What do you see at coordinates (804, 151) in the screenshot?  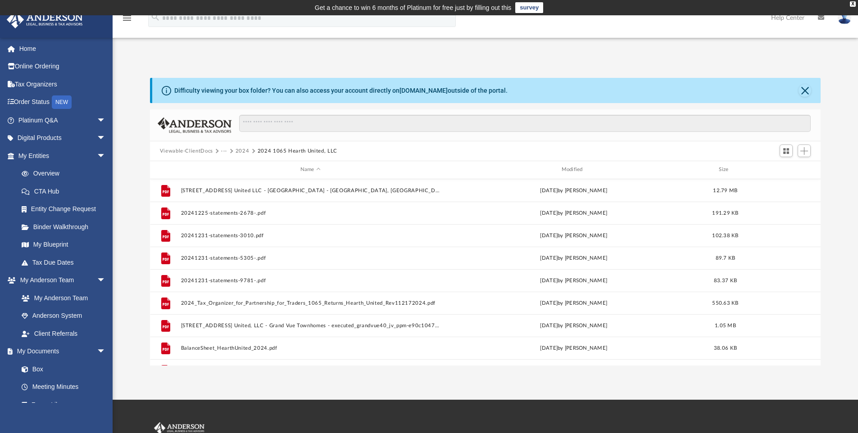 I see `button: Add` at bounding box center [804, 151].